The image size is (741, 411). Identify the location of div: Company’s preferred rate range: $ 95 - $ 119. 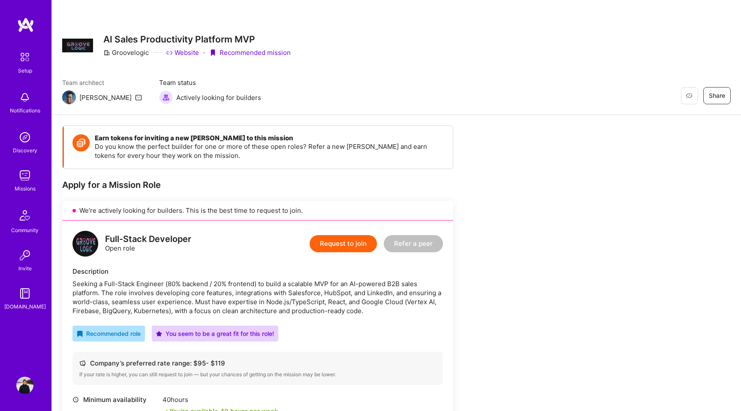
(258, 363).